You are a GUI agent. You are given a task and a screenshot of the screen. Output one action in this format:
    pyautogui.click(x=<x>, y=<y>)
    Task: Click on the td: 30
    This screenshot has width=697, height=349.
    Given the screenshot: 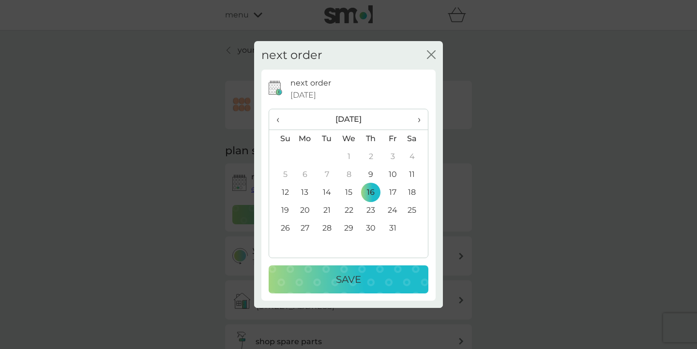 What is the action you would take?
    pyautogui.click(x=371, y=228)
    